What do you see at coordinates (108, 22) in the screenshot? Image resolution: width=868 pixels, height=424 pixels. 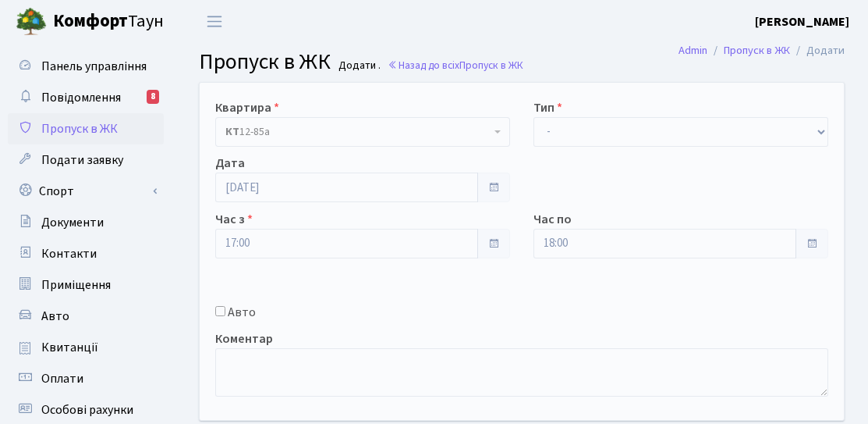 I see `span: Таун` at bounding box center [108, 22].